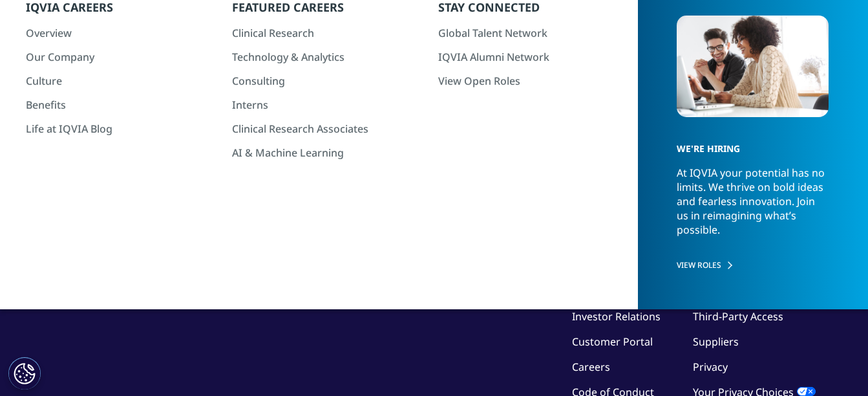  Describe the element at coordinates (749, 143) in the screenshot. I see `h5: WE'RE HIRING` at that location.